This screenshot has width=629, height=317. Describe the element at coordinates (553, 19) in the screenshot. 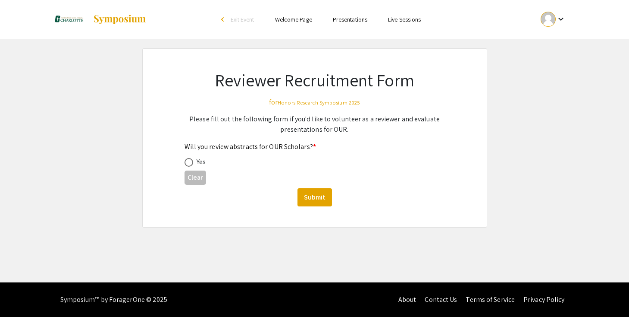

I see `button: Expand account dropdown` at that location.